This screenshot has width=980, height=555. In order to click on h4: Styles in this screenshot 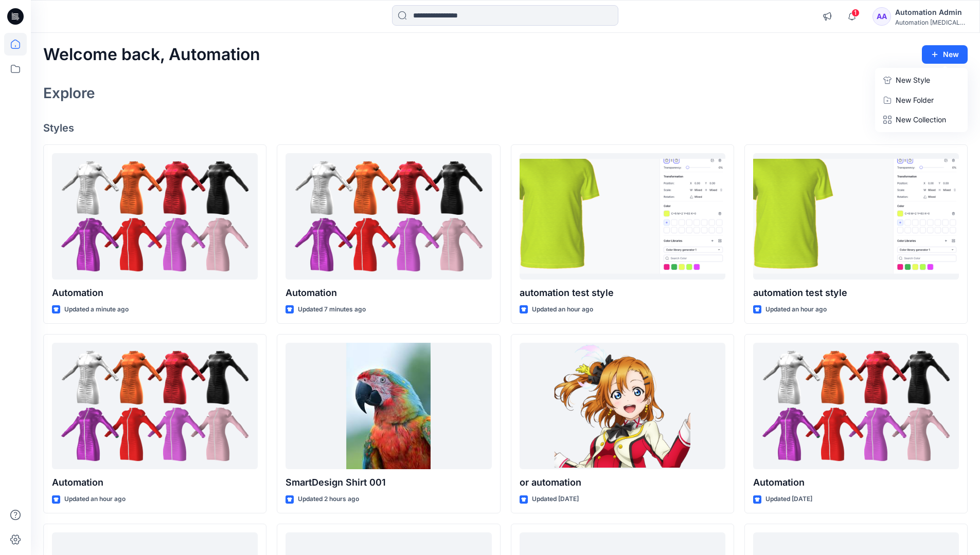, I will do `click(505, 128)`.